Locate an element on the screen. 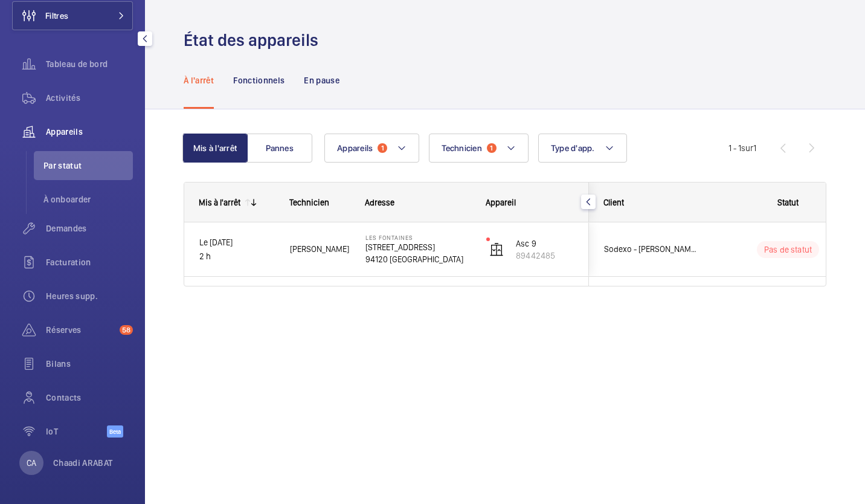 Image resolution: width=865 pixels, height=504 pixels. p: En pause is located at coordinates (322, 80).